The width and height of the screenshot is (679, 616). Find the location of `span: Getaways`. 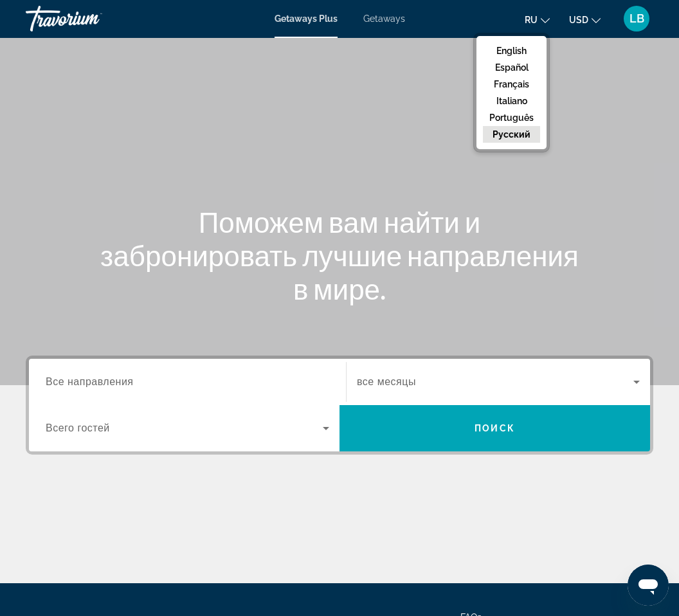

span: Getaways is located at coordinates (384, 19).